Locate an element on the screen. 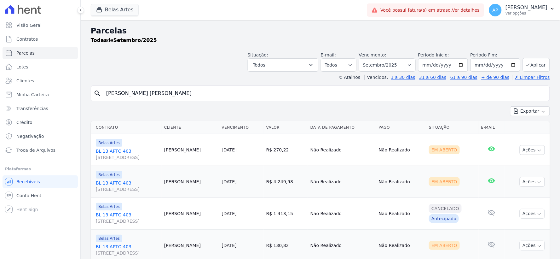 The height and width of the screenshot is (259, 560). strong: Setembro/2025 is located at coordinates (135, 40).